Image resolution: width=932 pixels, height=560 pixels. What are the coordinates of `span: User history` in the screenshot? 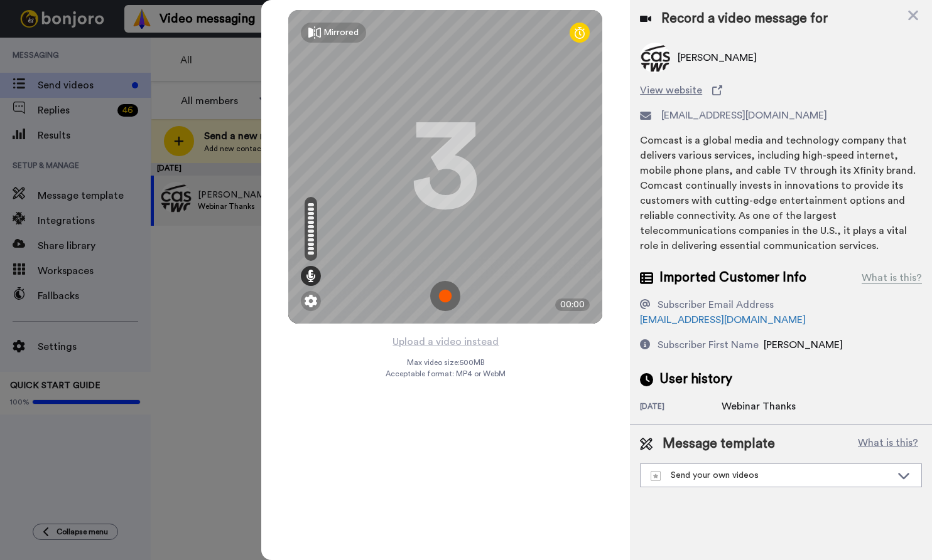 It's located at (696, 379).